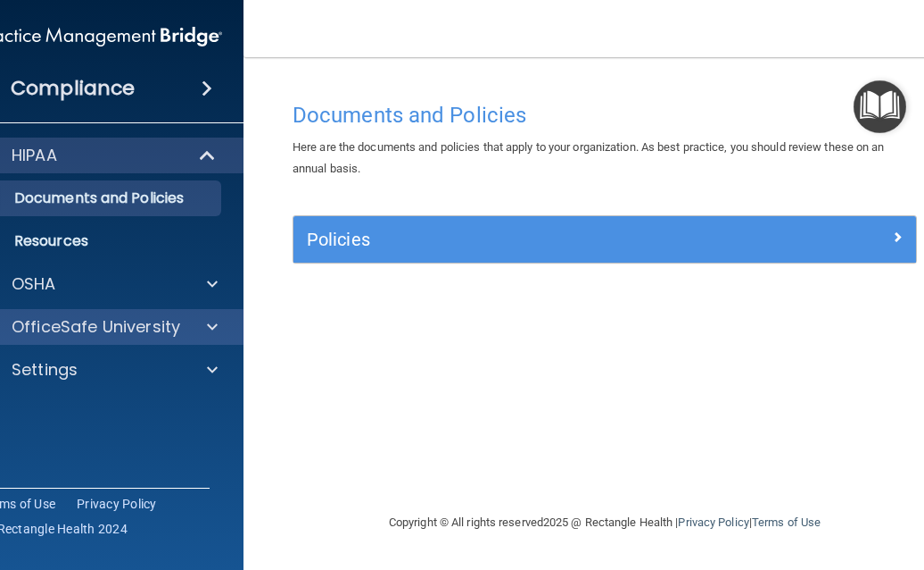 This screenshot has width=924, height=570. I want to click on button: Open Resource Center, so click(880, 106).